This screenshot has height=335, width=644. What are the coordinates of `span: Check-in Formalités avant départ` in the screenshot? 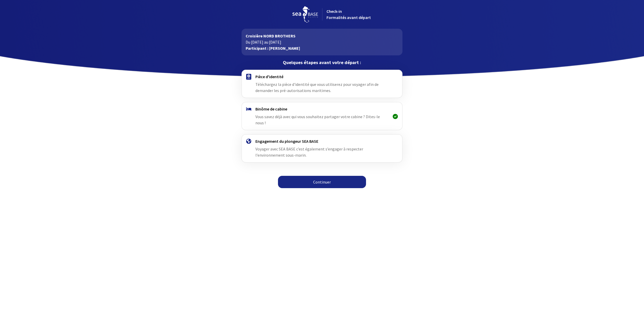 It's located at (349, 14).